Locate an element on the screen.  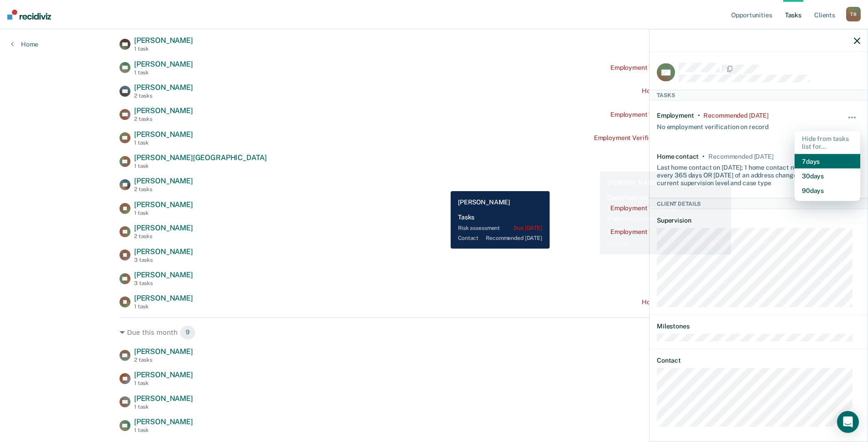
dt: Contact is located at coordinates (758, 361).